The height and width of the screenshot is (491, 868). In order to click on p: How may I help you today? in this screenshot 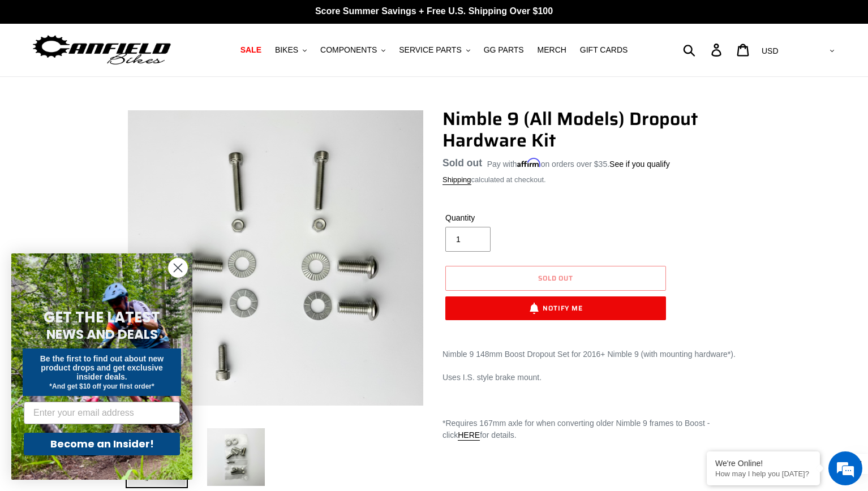, I will do `click(764, 473)`.